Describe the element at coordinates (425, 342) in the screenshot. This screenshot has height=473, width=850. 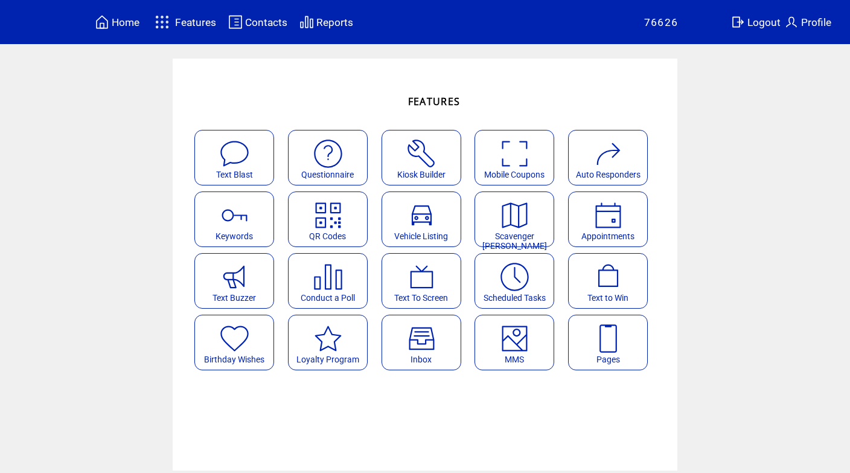
I see `a: Inbox` at that location.